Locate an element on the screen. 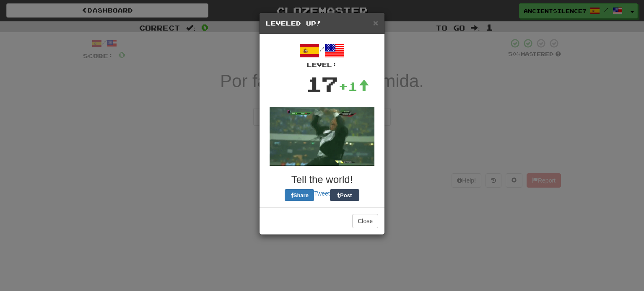 The width and height of the screenshot is (644, 291). h5: Leveled Up! is located at coordinates (322, 24).